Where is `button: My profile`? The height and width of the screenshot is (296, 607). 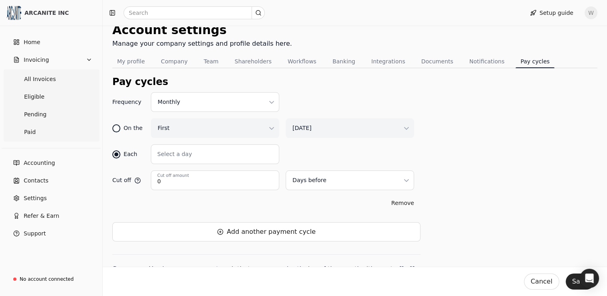 button: My profile is located at coordinates (131, 61).